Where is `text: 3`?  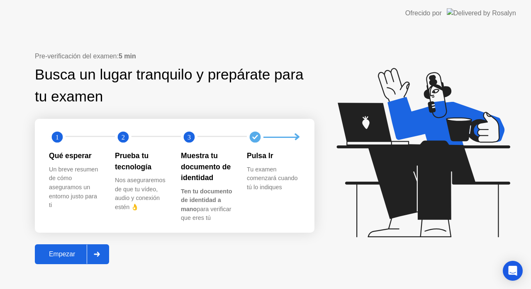 text: 3 is located at coordinates (189, 137).